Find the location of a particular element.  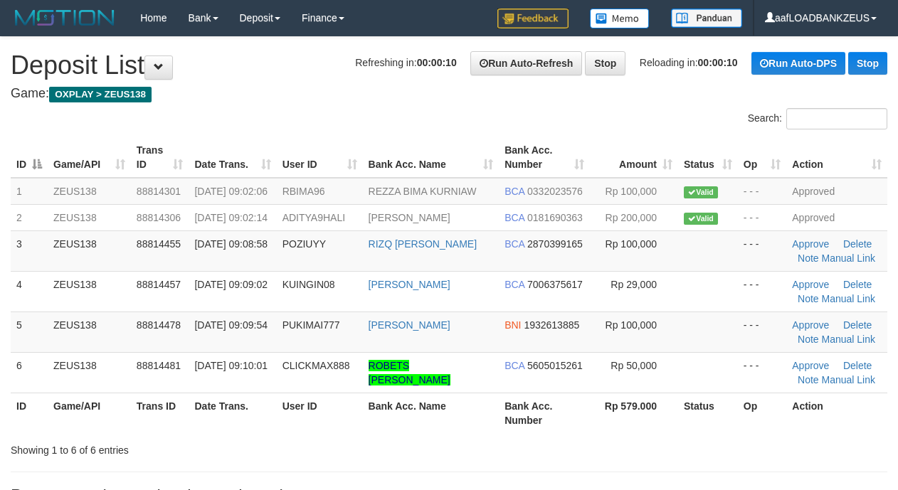

span: 88814455 is located at coordinates (159, 244).